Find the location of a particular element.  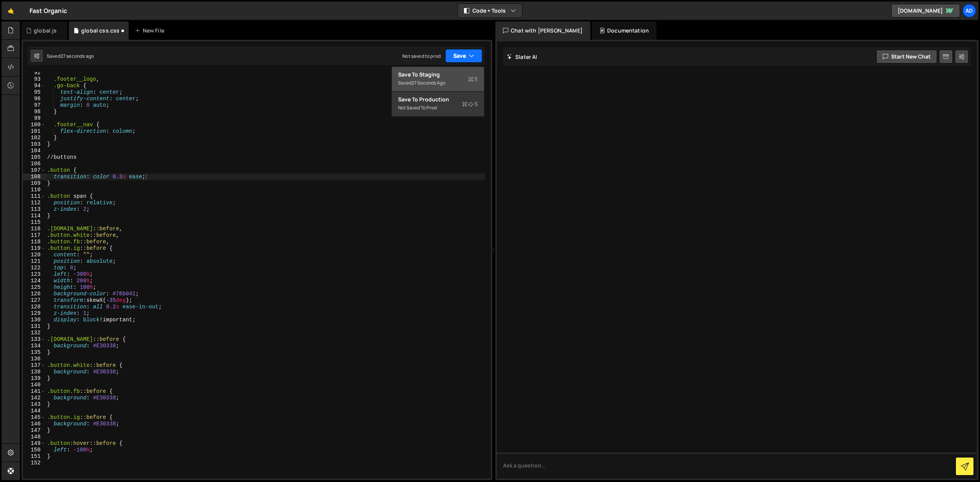

div: 145 is located at coordinates (34, 418).